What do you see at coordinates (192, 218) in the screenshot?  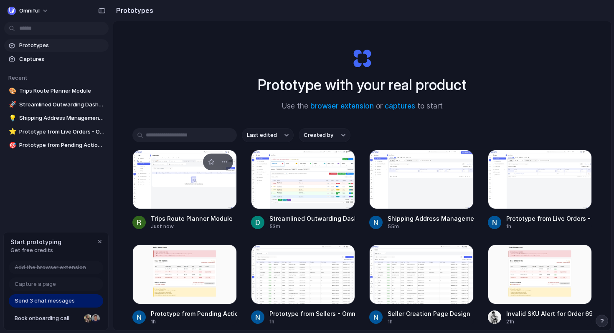 I see `div: Trips Route Planner Module` at bounding box center [192, 218].